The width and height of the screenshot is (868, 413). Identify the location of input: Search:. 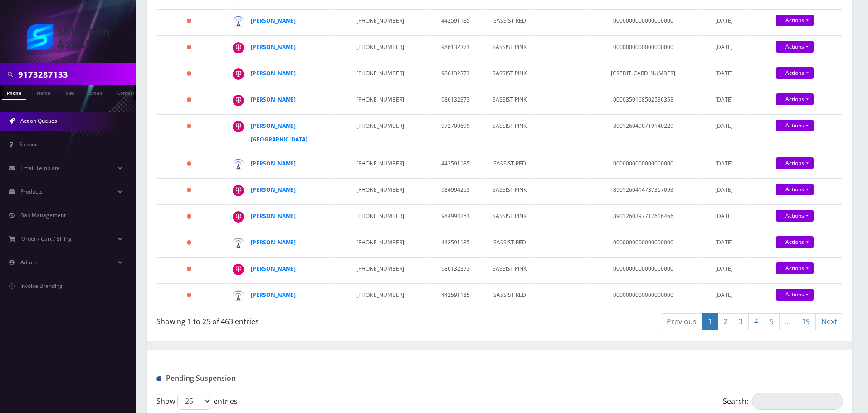
(797, 401).